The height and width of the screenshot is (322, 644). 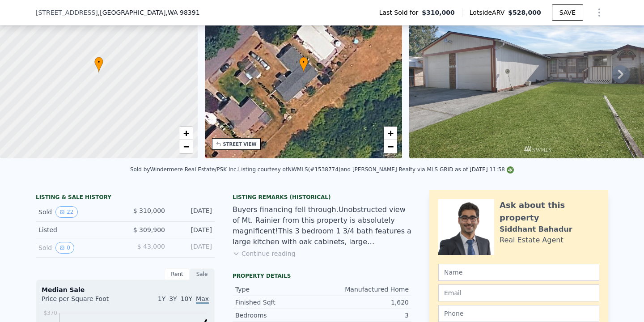 I want to click on div: Bedrooms, so click(x=279, y=315).